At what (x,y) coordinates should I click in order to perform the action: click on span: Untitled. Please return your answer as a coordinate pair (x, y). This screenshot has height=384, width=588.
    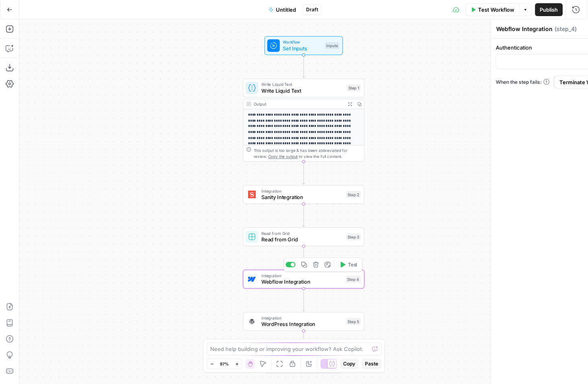
    Looking at the image, I should click on (286, 10).